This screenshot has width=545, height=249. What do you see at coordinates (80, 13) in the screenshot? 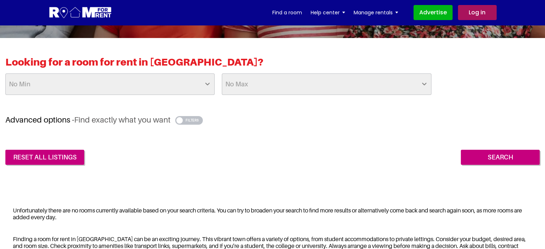
I see `img: Logo for Room for Rent, featuring a welcoming design with a house icon and modern typography` at bounding box center [80, 13].